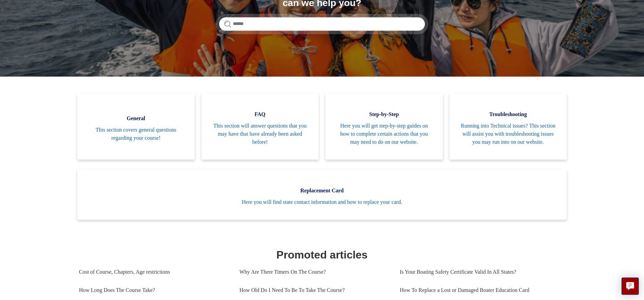 The image size is (644, 300). Describe the element at coordinates (136, 119) in the screenshot. I see `span: General` at that location.